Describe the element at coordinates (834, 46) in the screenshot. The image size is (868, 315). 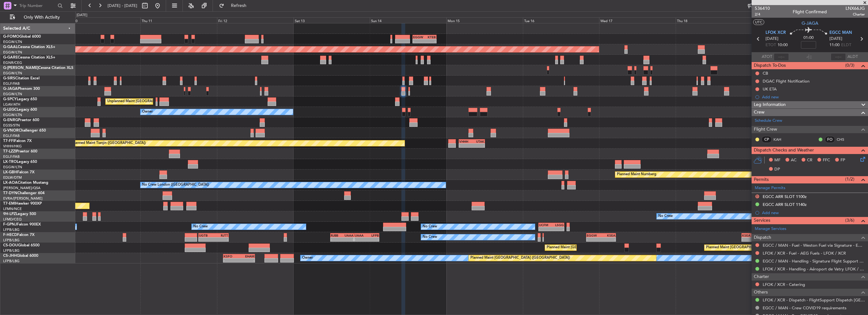
I see `span: 11:00` at that location.